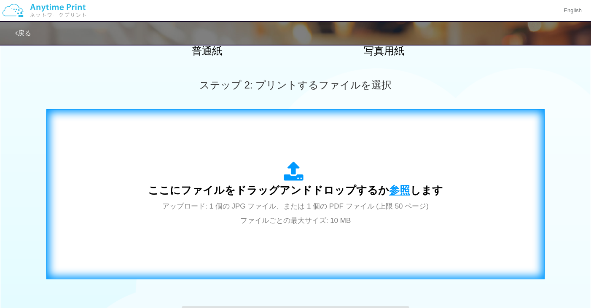 The image size is (591, 308). What do you see at coordinates (295, 190) in the screenshot?
I see `span: ここにファイルをドラッグアンドドロップするか します` at bounding box center [295, 190].